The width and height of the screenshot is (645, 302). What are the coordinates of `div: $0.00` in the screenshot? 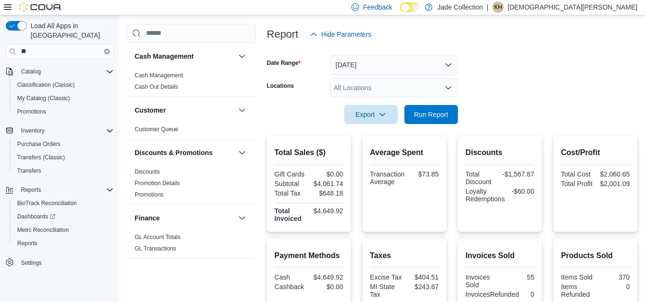 It's located at (327, 174).